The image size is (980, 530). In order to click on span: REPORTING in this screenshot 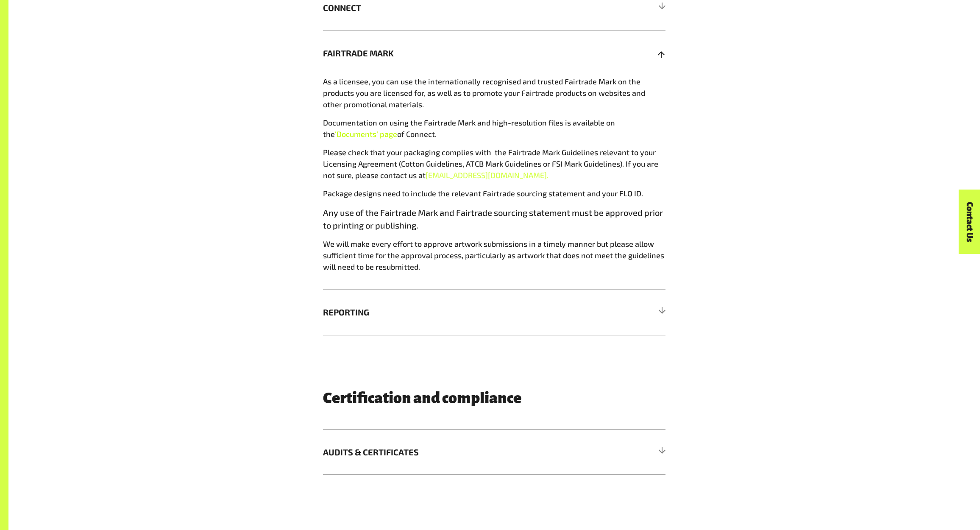, I will do `click(451, 312)`.